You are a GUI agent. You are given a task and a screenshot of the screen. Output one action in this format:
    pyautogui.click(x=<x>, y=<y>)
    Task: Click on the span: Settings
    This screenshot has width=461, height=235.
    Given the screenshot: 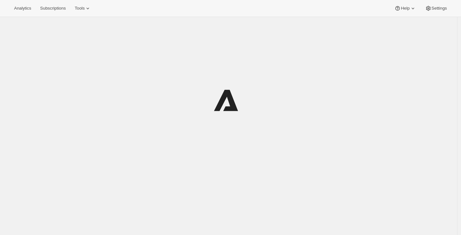 What is the action you would take?
    pyautogui.click(x=439, y=8)
    